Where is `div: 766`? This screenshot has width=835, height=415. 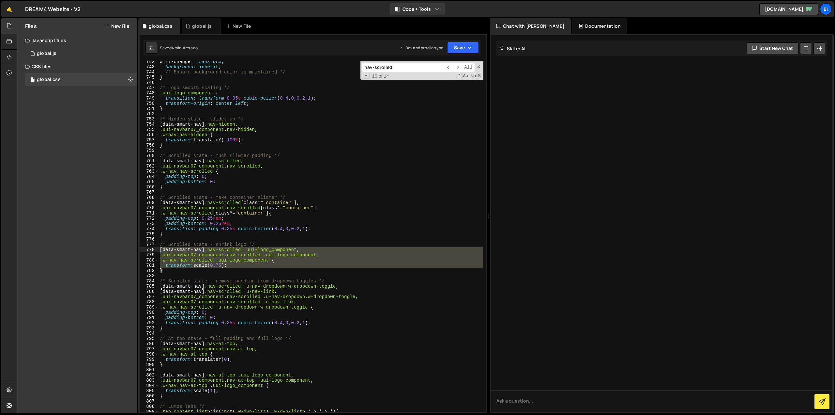 div: 766 is located at coordinates (149, 187).